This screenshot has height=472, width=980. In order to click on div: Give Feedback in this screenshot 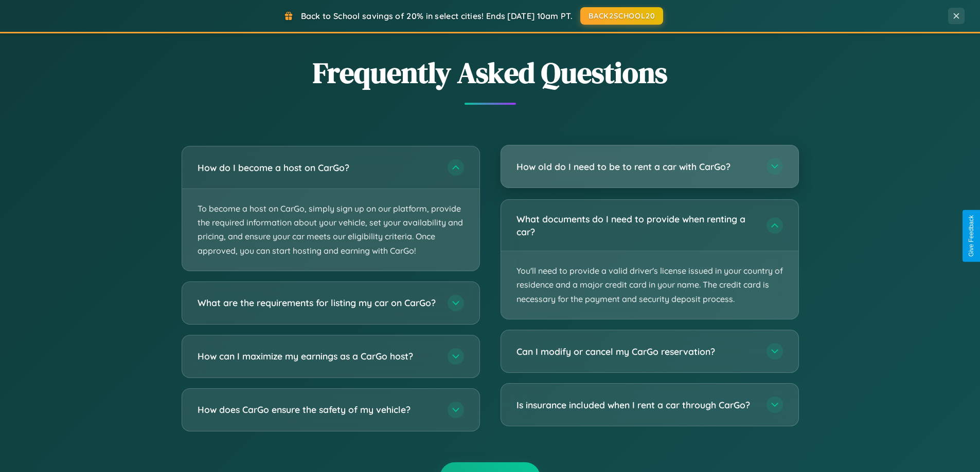, I will do `click(971, 236)`.